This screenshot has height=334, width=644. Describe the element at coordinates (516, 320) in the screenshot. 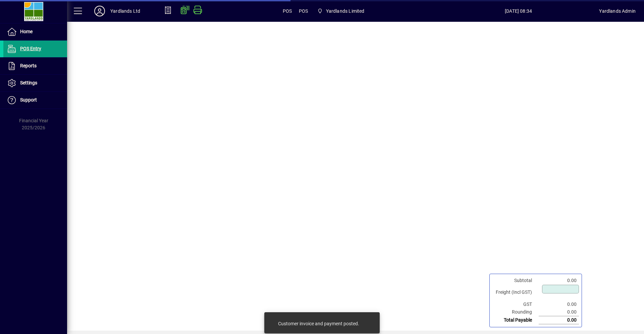

I see `td: Total Payable` at that location.